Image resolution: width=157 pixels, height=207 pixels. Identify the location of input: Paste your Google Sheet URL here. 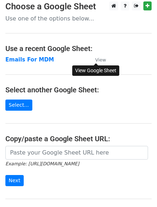
(76, 152).